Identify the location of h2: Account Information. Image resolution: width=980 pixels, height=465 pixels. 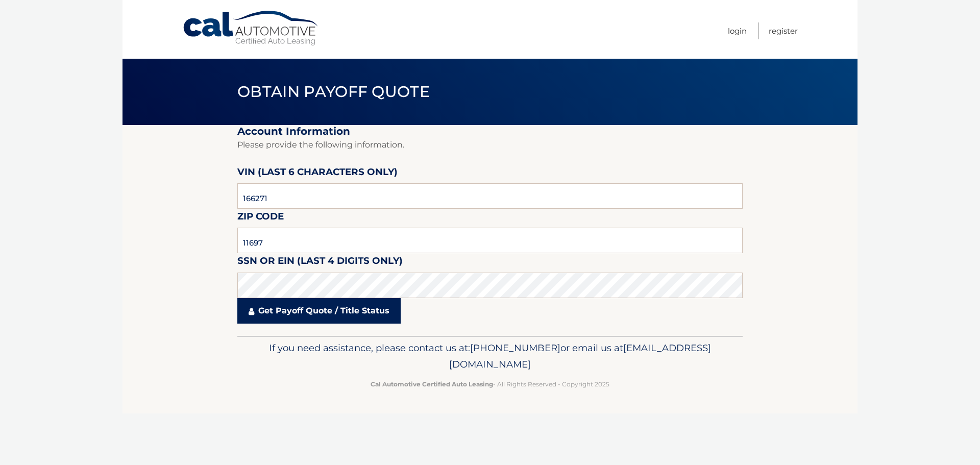
(490, 131).